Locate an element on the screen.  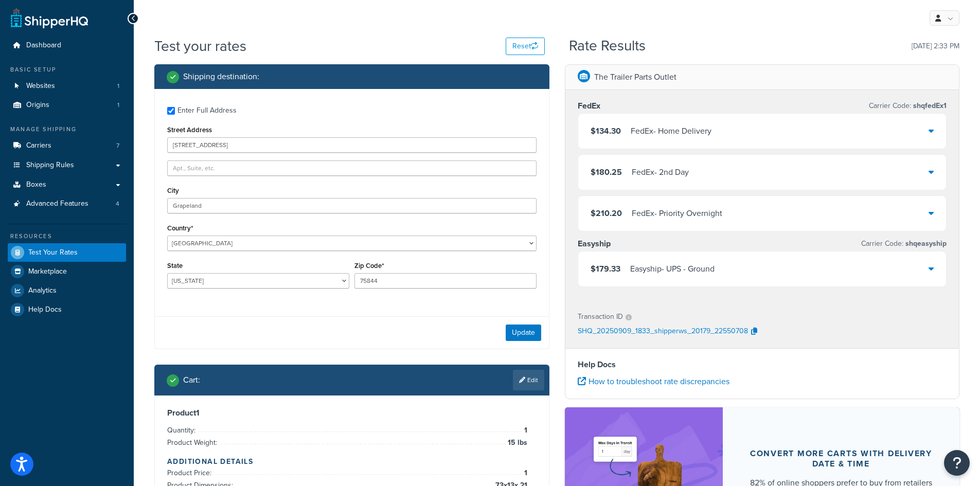
span: shqfedEx1 is located at coordinates (929, 106).